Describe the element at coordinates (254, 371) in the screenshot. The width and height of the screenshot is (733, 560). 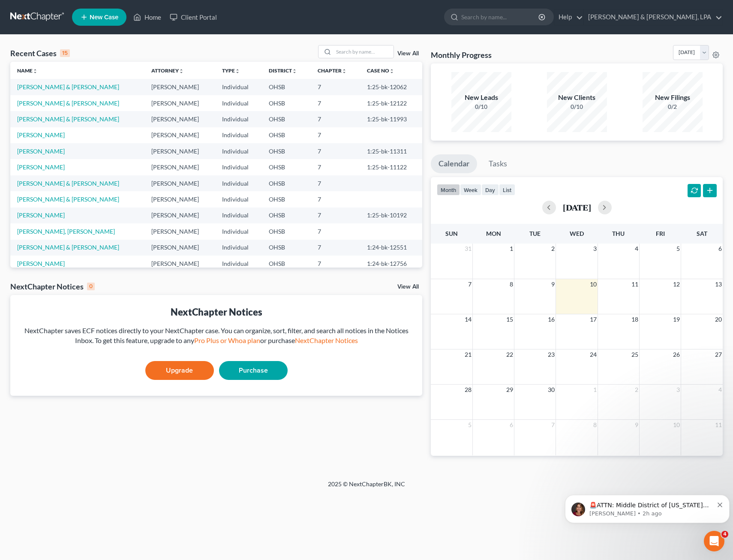
I see `a: Purchase` at that location.